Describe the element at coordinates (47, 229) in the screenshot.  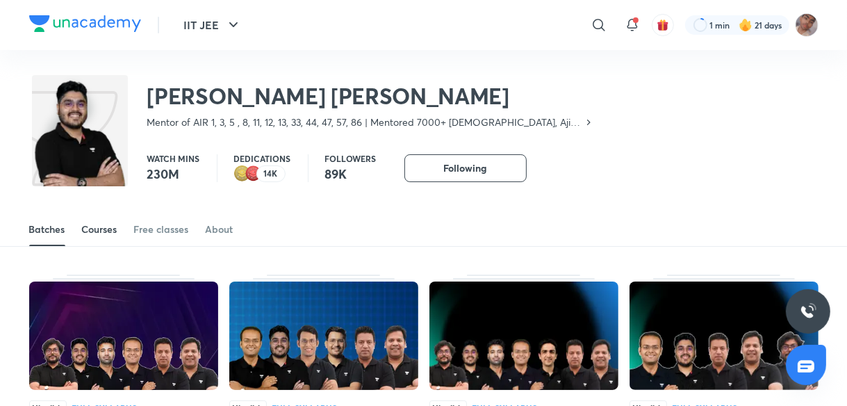
I see `div: Batches` at that location.